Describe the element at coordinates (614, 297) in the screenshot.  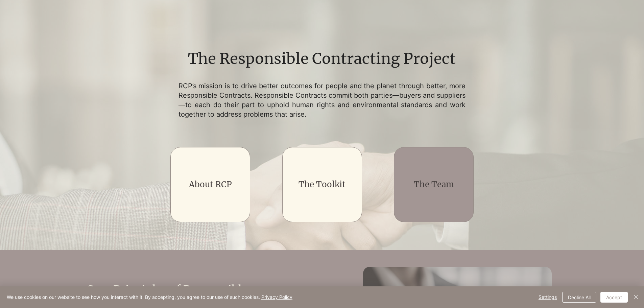
I see `button: Accept` at that location.